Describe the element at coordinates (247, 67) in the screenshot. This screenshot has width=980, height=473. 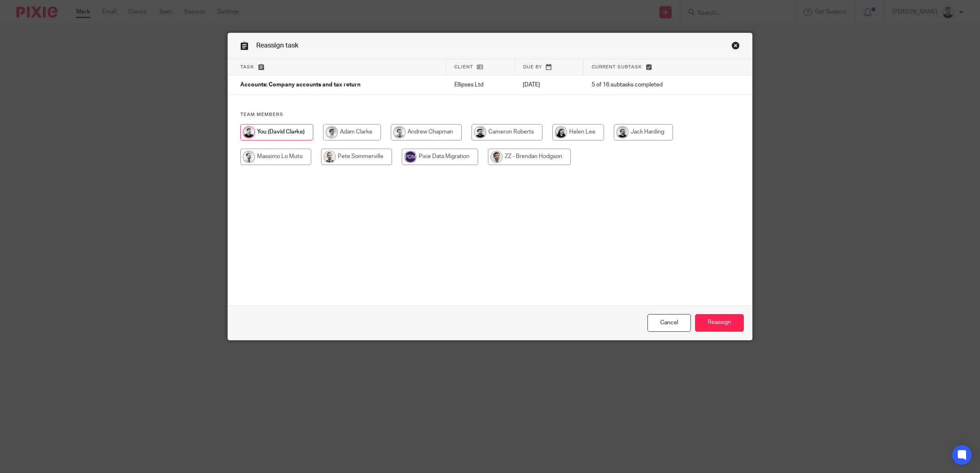
I see `span: Task` at that location.